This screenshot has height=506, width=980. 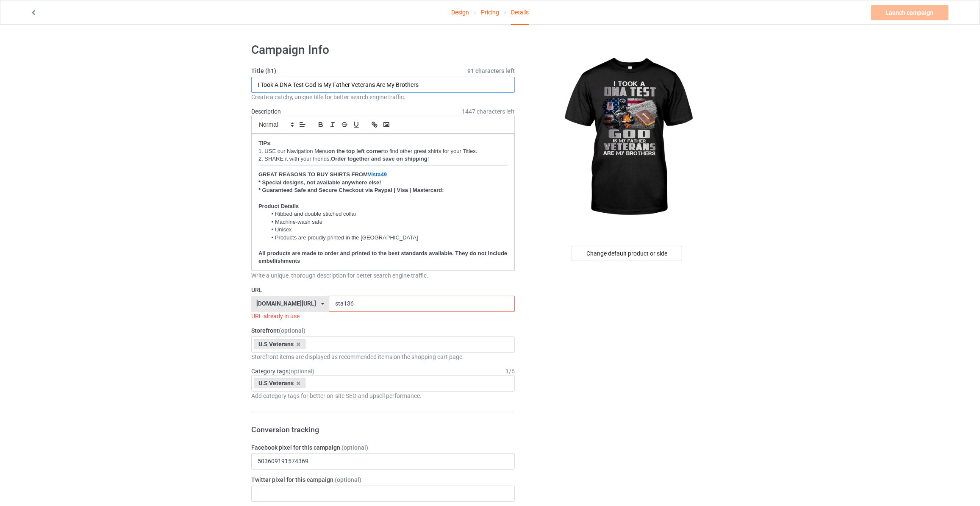 I want to click on label: Storefront, so click(x=383, y=330).